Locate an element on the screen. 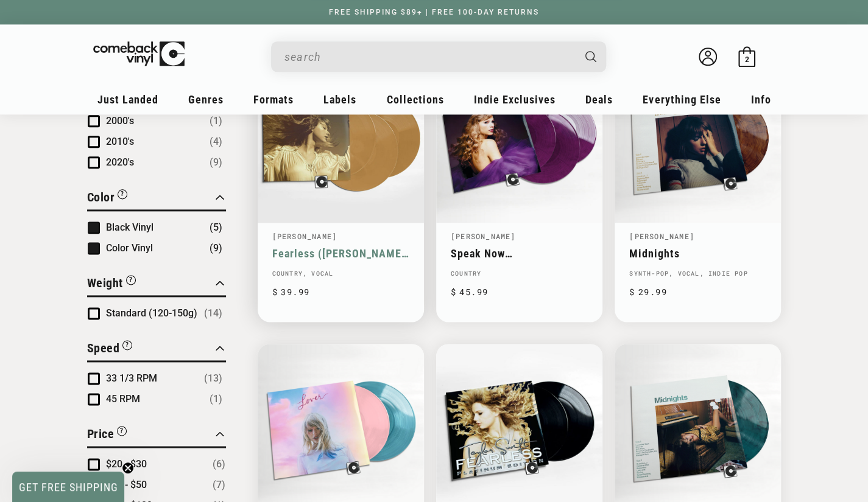  span: 2000's is located at coordinates (120, 121).